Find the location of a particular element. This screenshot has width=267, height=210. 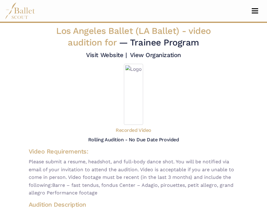

button: Toggle navigation is located at coordinates (254, 11).